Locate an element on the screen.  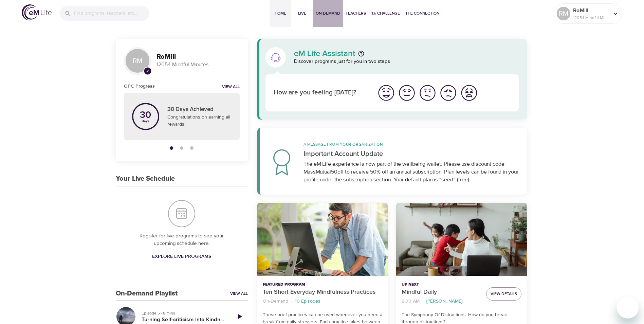
span: Explore Live Programs is located at coordinates (182, 256).